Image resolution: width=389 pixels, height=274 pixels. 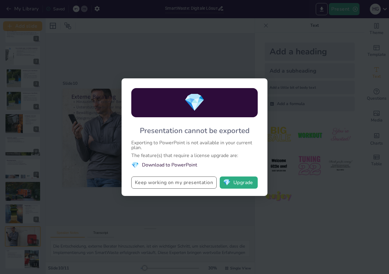 I want to click on div: Presentation cannot be exported, so click(x=195, y=131).